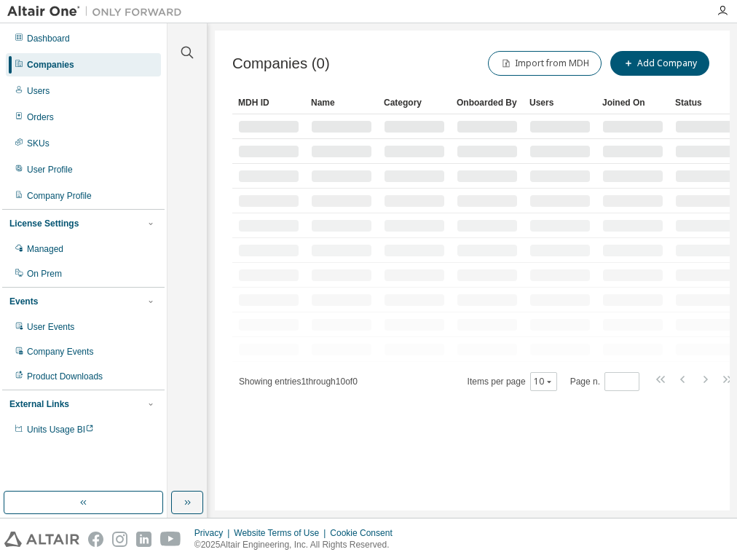  Describe the element at coordinates (298, 381) in the screenshot. I see `span: Showing entries 1 through 10 of 0` at that location.